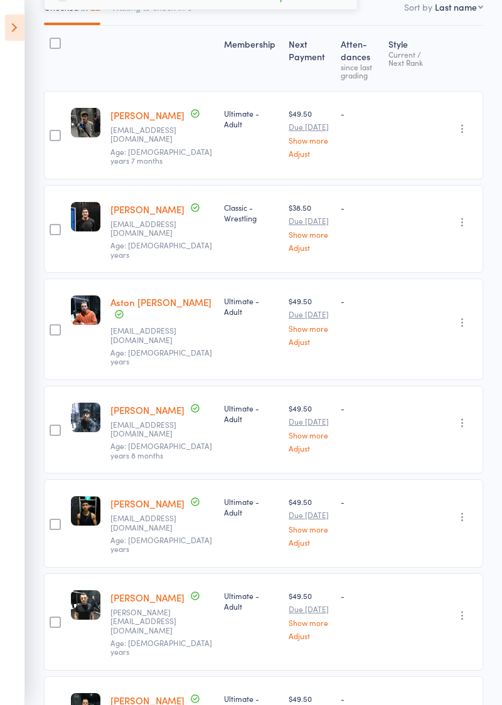  I want to click on div: Last name, so click(455, 7).